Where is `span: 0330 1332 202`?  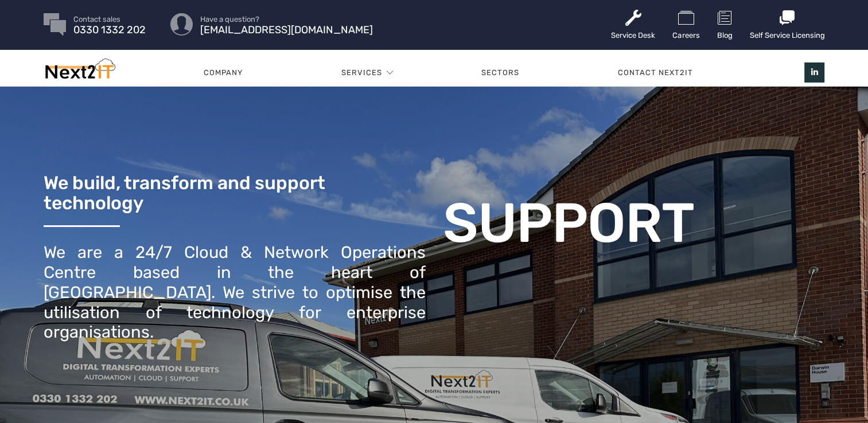 span: 0330 1332 202 is located at coordinates (110, 30).